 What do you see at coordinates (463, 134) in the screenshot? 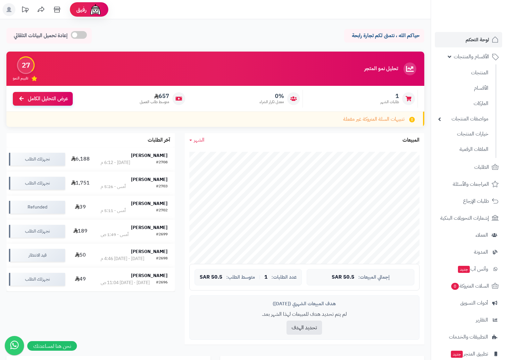
I see `a: خيارات المنتجات` at bounding box center [463, 134].